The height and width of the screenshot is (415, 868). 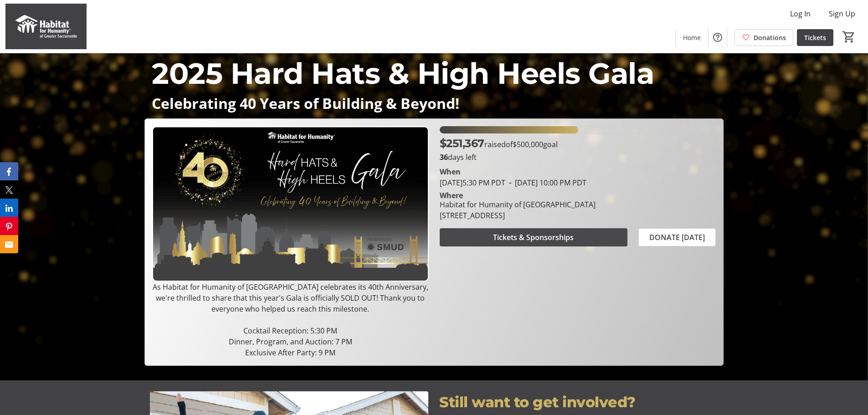 I want to click on span: Home, so click(x=692, y=37).